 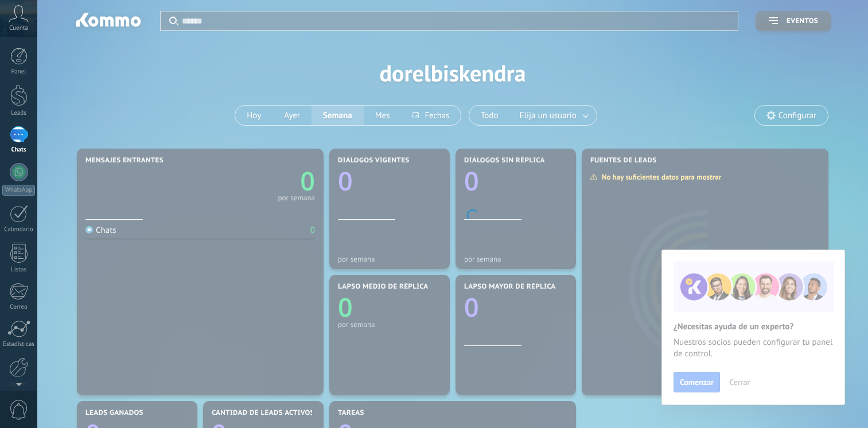 I want to click on span: Cuenta, so click(x=18, y=28).